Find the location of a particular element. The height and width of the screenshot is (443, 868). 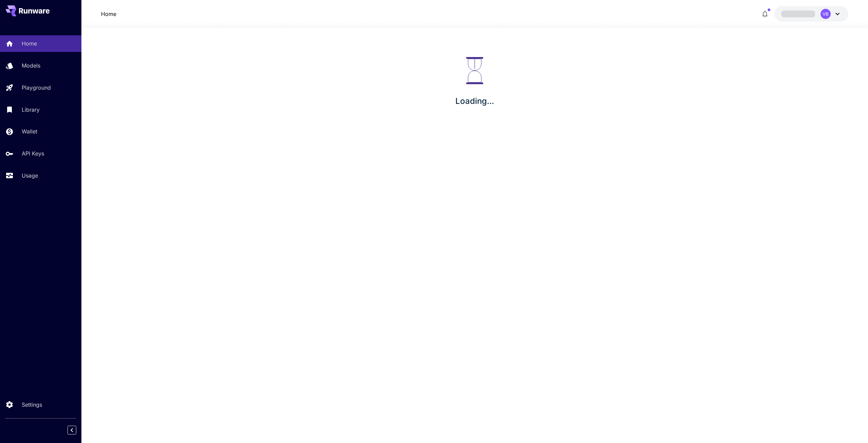

p: API Keys is located at coordinates (33, 154).